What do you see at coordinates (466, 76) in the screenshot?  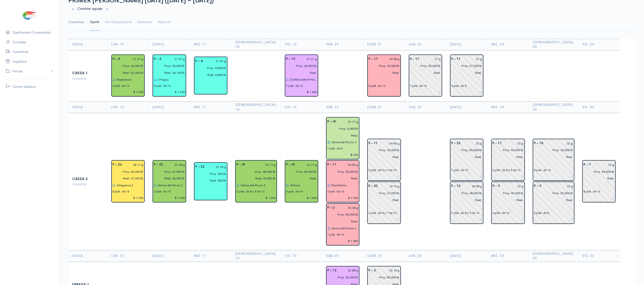 I see `div: Piscina: 17 Peso: 27 g Libras Proy: 27,000 lb Empacadora: Sin asignar Plataformas: 4 plat. de 8` at bounding box center [466, 76].